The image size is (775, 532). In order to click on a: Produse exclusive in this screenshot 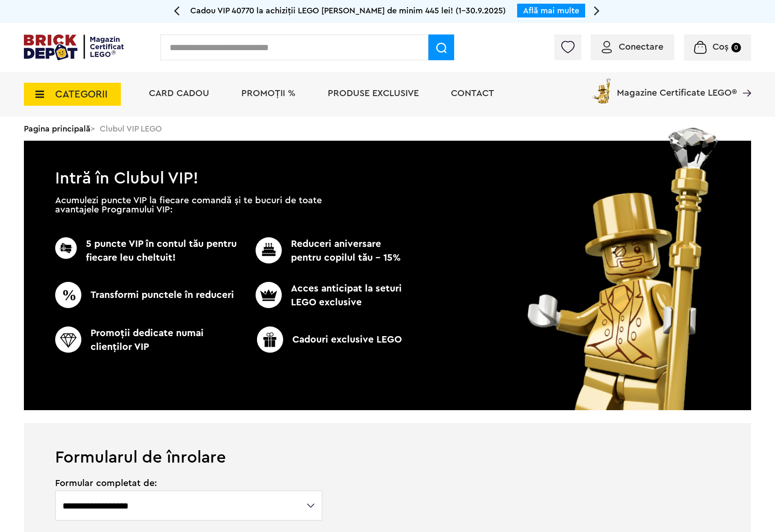, I will do `click(374, 93)`.